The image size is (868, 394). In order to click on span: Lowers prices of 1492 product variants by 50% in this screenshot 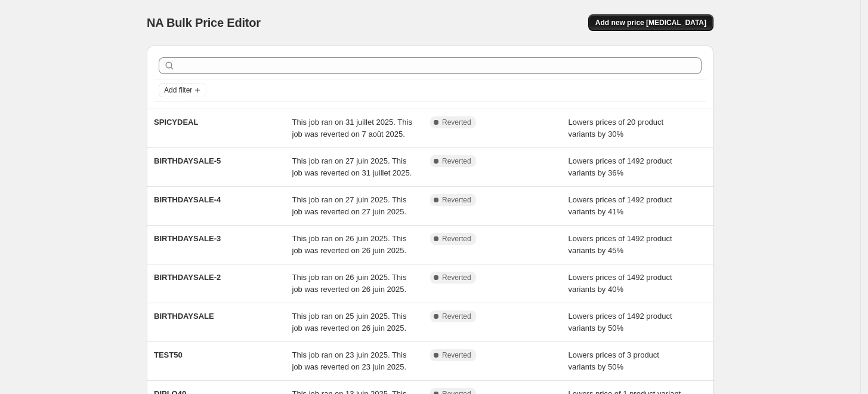, I will do `click(620, 322)`.